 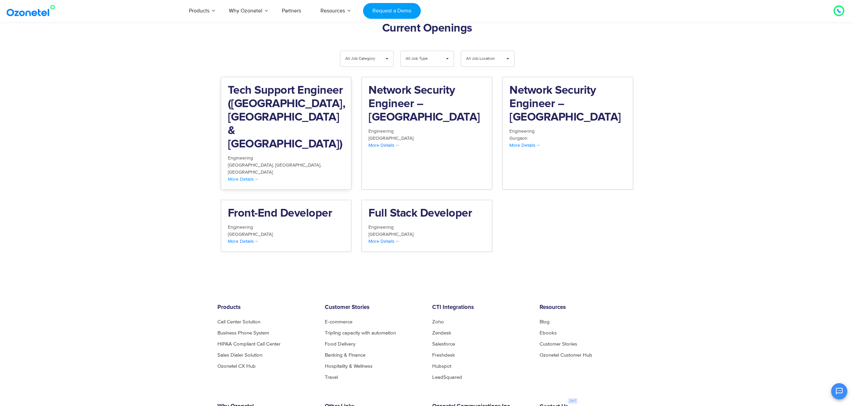 What do you see at coordinates (240, 355) in the screenshot?
I see `a: Sales Dialer Solution` at bounding box center [240, 355].